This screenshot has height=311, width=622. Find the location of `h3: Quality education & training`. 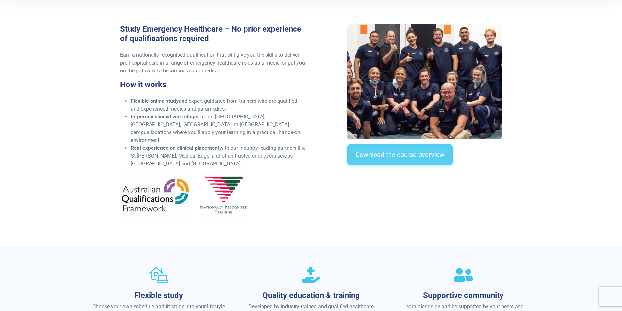

h3: Quality education & training is located at coordinates (311, 295).